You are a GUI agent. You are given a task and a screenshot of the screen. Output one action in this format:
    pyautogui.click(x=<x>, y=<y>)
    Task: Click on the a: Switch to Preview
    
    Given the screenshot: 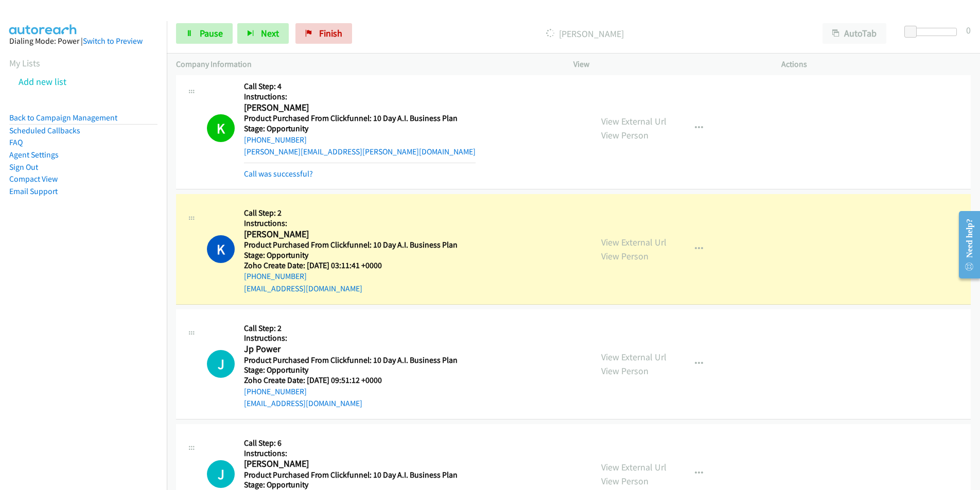 What is the action you would take?
    pyautogui.click(x=112, y=41)
    